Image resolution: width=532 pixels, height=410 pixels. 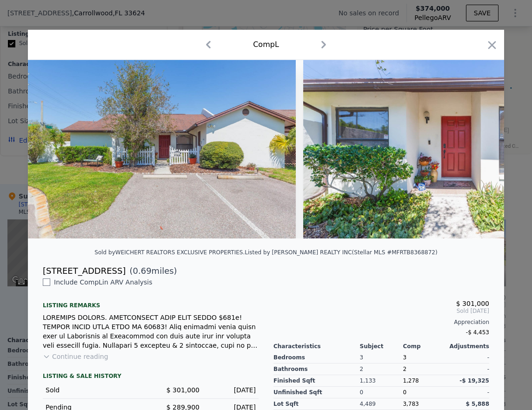 I want to click on span: $ 5,888, so click(x=478, y=404).